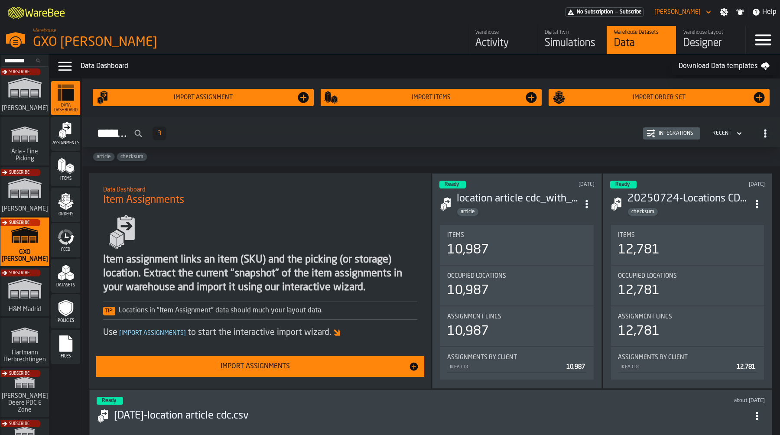 The width and height of the screenshot is (780, 435). I want to click on li: menu Policies, so click(65, 312).